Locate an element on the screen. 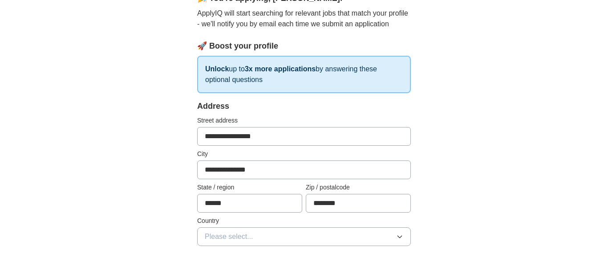 The height and width of the screenshot is (267, 608). label: Country is located at coordinates (304, 220).